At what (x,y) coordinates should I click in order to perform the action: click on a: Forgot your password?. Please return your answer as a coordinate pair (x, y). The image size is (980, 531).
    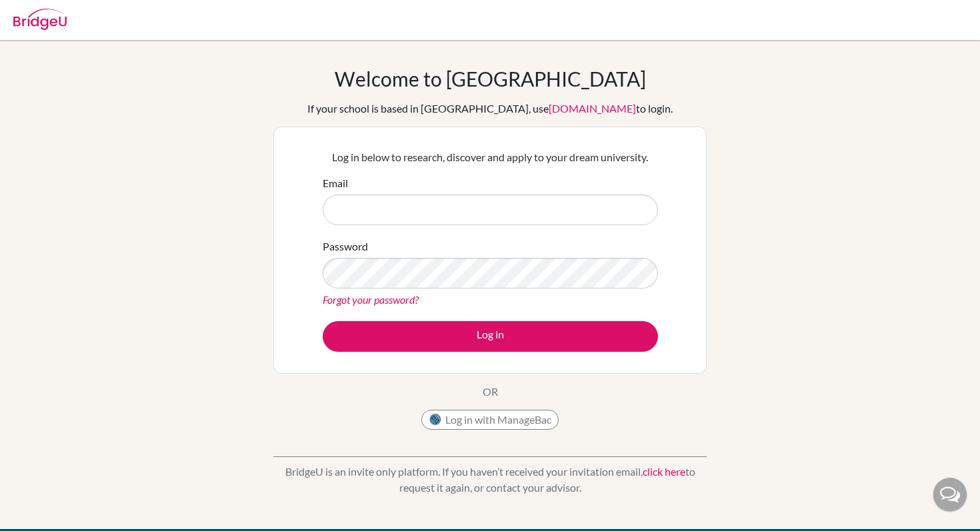
    Looking at the image, I should click on (371, 299).